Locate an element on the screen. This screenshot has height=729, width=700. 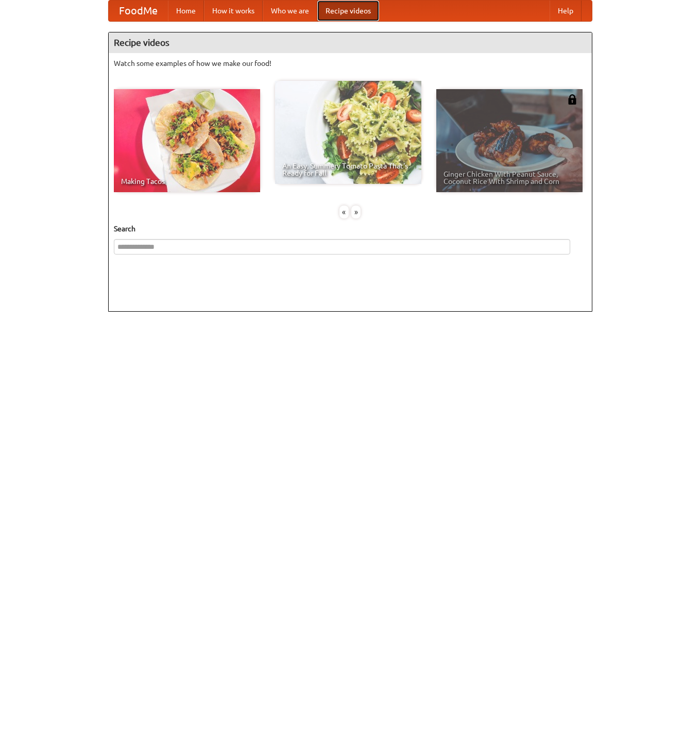
a: Home is located at coordinates (186, 11).